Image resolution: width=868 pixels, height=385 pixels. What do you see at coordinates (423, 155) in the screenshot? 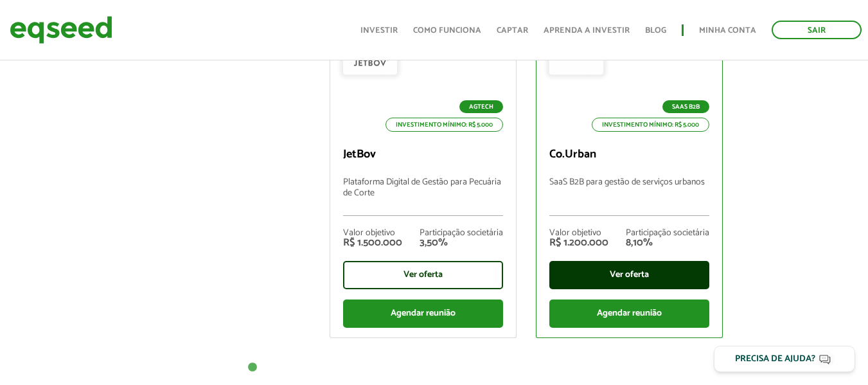
I see `p: JetBov` at bounding box center [423, 155].